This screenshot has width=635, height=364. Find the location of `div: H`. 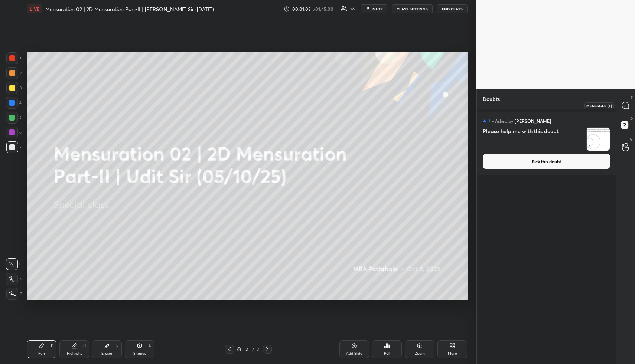

div: H is located at coordinates (85, 346).